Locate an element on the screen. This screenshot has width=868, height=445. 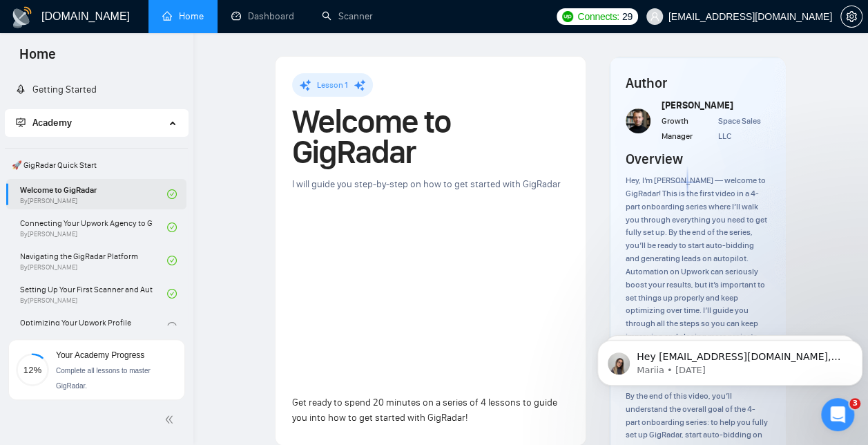
a: rocketGetting Started is located at coordinates (56, 89).